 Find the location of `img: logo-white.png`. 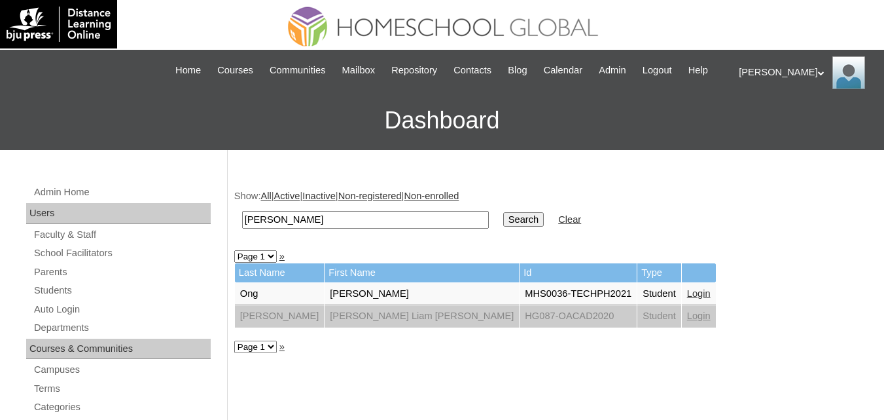

img: logo-white.png is located at coordinates (58, 24).